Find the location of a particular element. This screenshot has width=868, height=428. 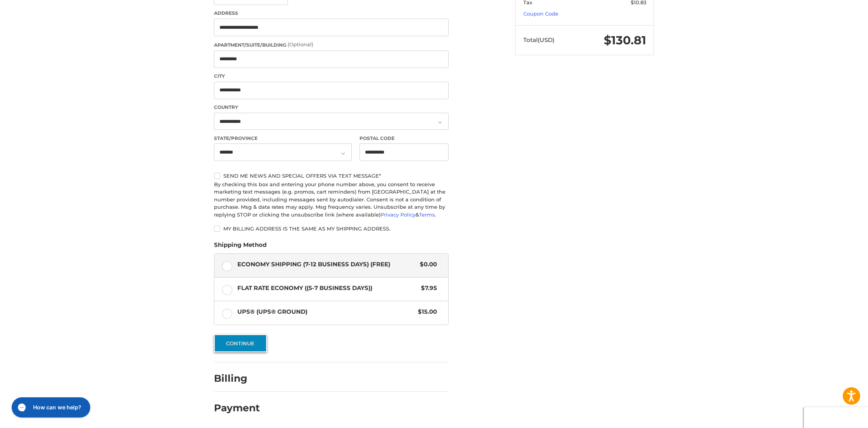

span: UPS® (UPS® Ground) is located at coordinates (326, 312).